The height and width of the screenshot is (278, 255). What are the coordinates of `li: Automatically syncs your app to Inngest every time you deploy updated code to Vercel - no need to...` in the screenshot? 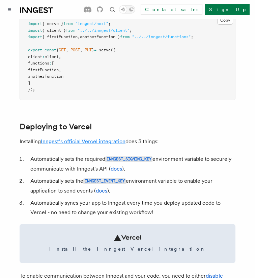 It's located at (132, 208).